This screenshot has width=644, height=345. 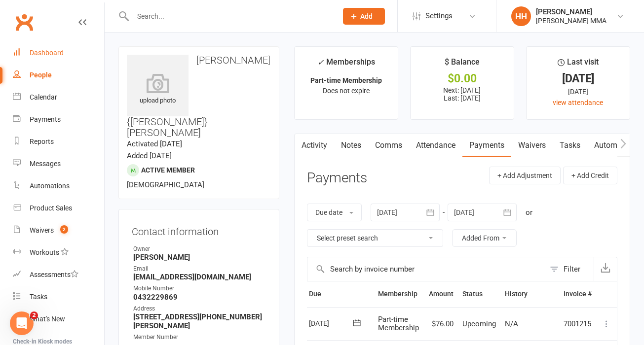 What do you see at coordinates (58, 164) in the screenshot?
I see `a: Messages` at bounding box center [58, 164].